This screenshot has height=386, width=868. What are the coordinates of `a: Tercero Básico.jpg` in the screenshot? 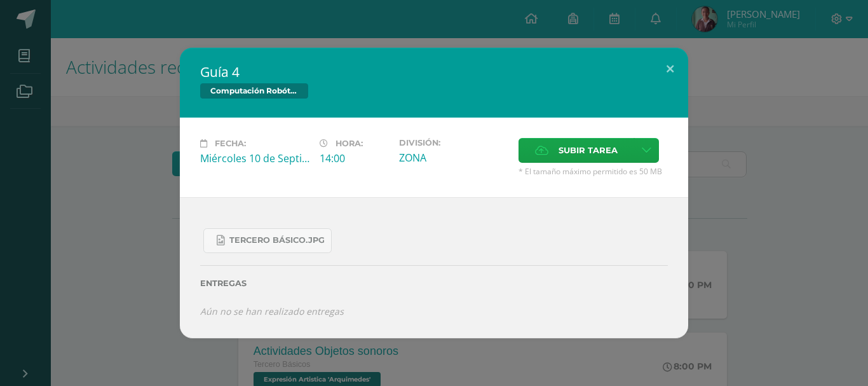 It's located at (267, 240).